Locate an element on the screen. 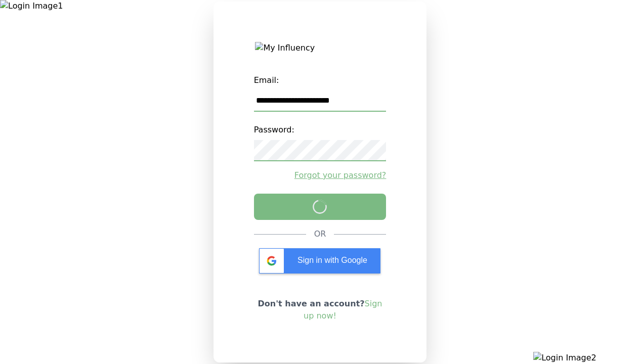  img: Login Image2 is located at coordinates (586, 358).